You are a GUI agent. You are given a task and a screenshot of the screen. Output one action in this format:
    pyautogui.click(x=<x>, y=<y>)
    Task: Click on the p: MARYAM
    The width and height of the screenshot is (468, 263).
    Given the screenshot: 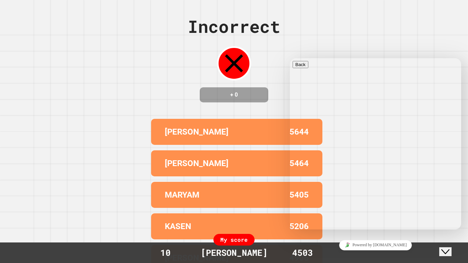 What is the action you would take?
    pyautogui.click(x=182, y=195)
    